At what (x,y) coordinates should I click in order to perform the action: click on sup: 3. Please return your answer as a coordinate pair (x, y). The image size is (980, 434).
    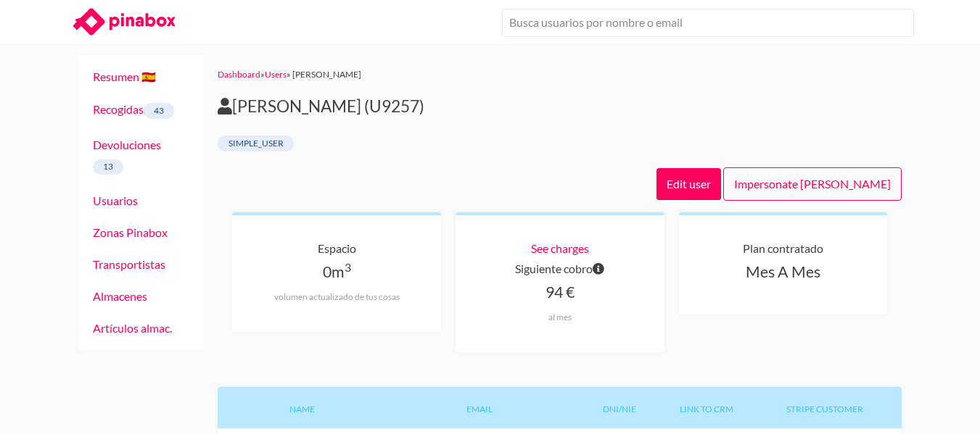
    Looking at the image, I should click on (347, 267).